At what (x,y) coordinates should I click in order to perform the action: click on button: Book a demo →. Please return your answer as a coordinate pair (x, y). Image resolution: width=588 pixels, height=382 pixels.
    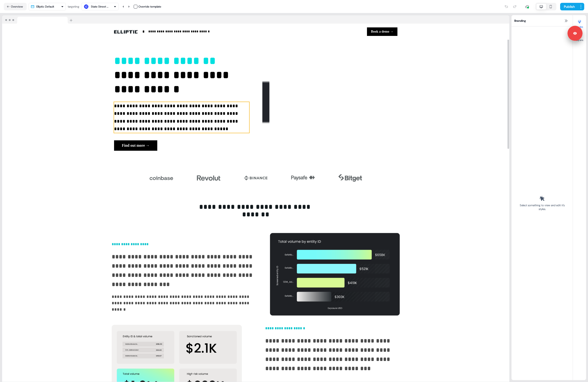
    Looking at the image, I should click on (382, 32).